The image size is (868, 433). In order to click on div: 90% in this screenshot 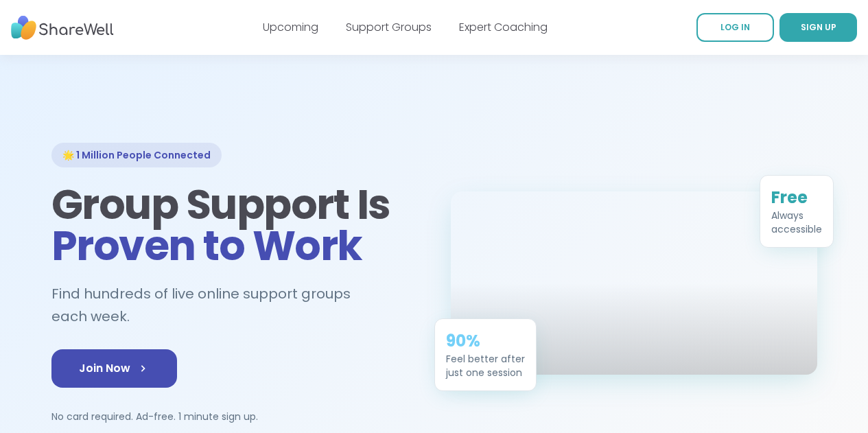, I will do `click(485, 341)`.